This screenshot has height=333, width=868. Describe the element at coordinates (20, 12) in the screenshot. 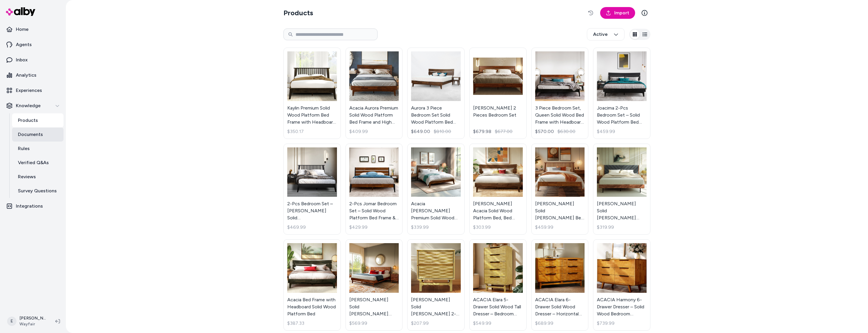

I see `img: alby Logo` at that location.